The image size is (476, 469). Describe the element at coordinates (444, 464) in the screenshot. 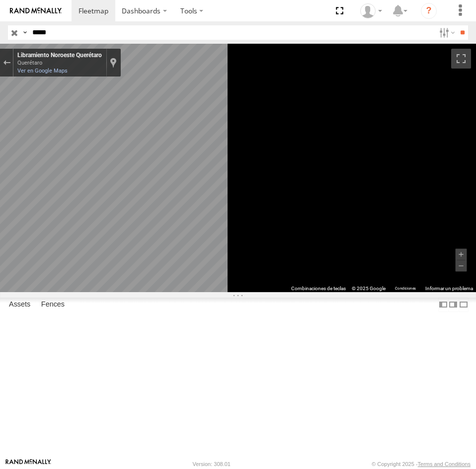

I see `a: Terms and Conditions` at that location.